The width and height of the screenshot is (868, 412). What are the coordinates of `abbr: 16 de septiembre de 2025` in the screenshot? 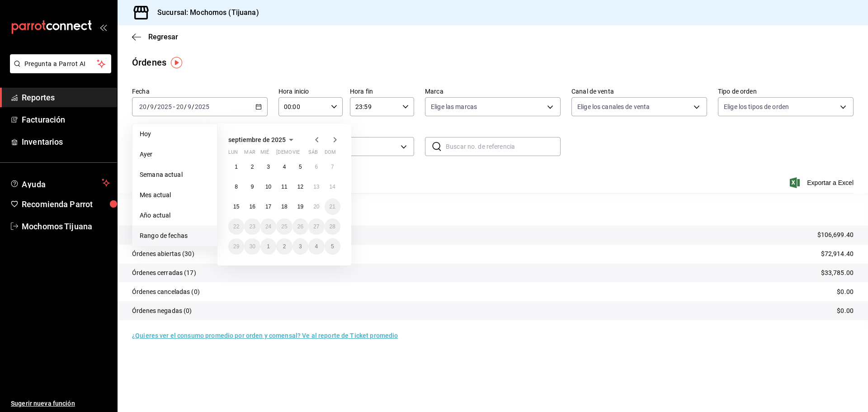 It's located at (252, 206).